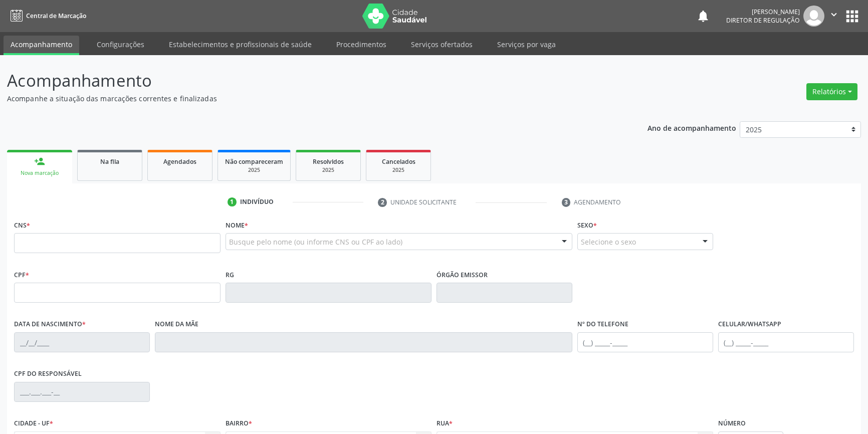 This screenshot has width=868, height=434. I want to click on img: img, so click(813, 16).